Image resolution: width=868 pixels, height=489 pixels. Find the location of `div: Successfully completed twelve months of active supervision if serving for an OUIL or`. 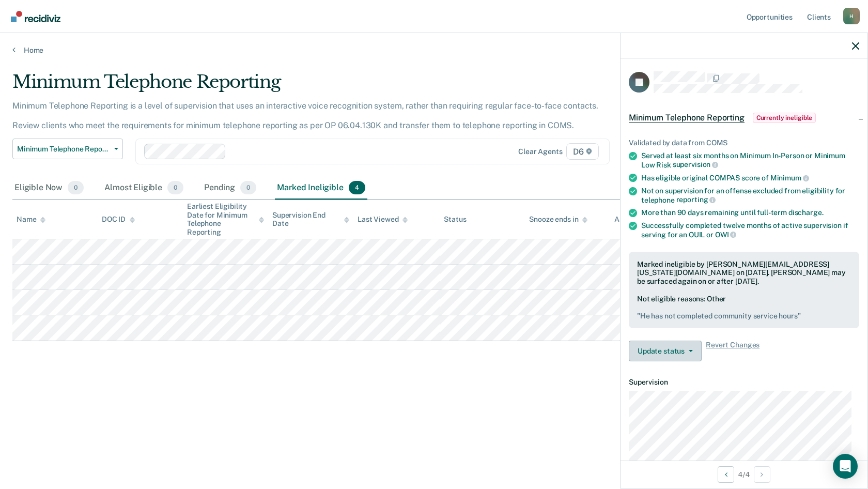

div: Successfully completed twelve months of active supervision if serving for an OUIL or is located at coordinates (750, 230).